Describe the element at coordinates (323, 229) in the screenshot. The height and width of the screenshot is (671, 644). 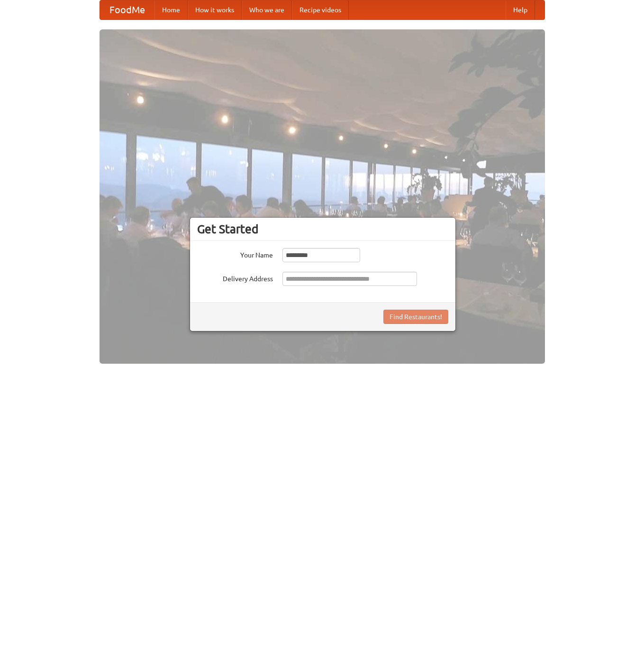
I see `h3: Get Started` at that location.